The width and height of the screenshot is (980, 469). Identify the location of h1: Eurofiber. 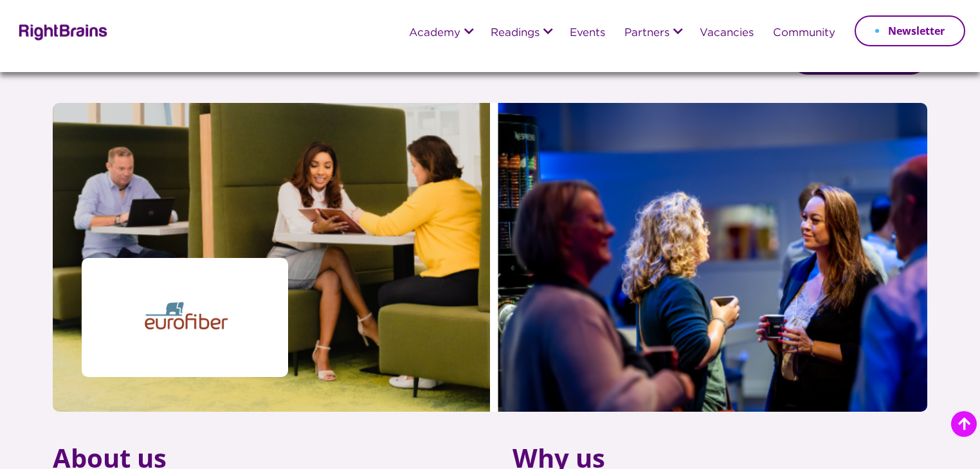
(142, 53).